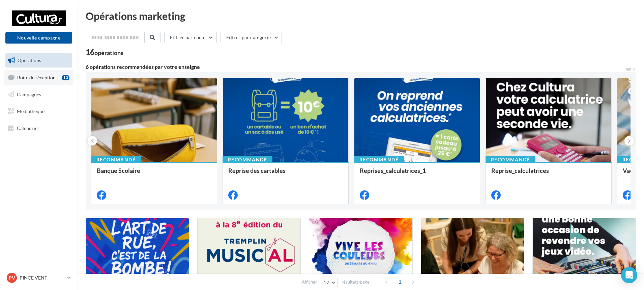 The width and height of the screenshot is (644, 290). I want to click on span: Boîte de réception, so click(36, 77).